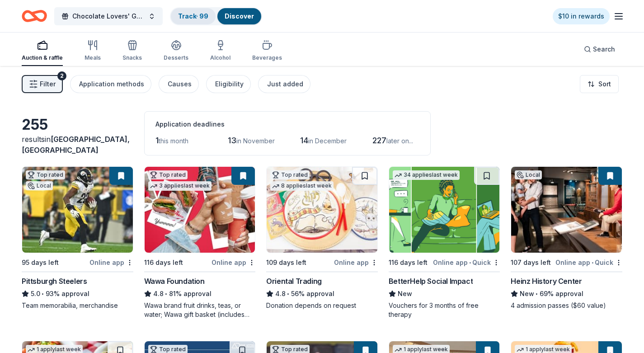 The height and width of the screenshot is (353, 644). What do you see at coordinates (293, 281) in the screenshot?
I see `div: Oriental Trading` at bounding box center [293, 281].